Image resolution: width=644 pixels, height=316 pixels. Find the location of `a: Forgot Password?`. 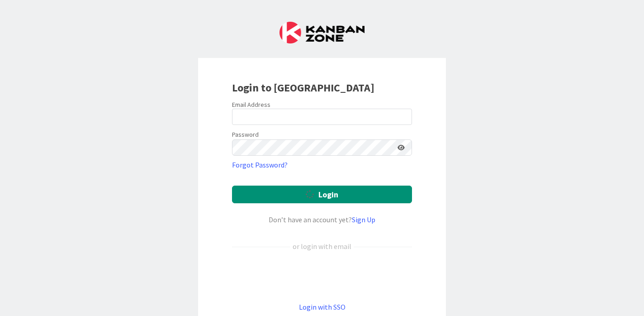

a: Forgot Password? is located at coordinates (260, 165).